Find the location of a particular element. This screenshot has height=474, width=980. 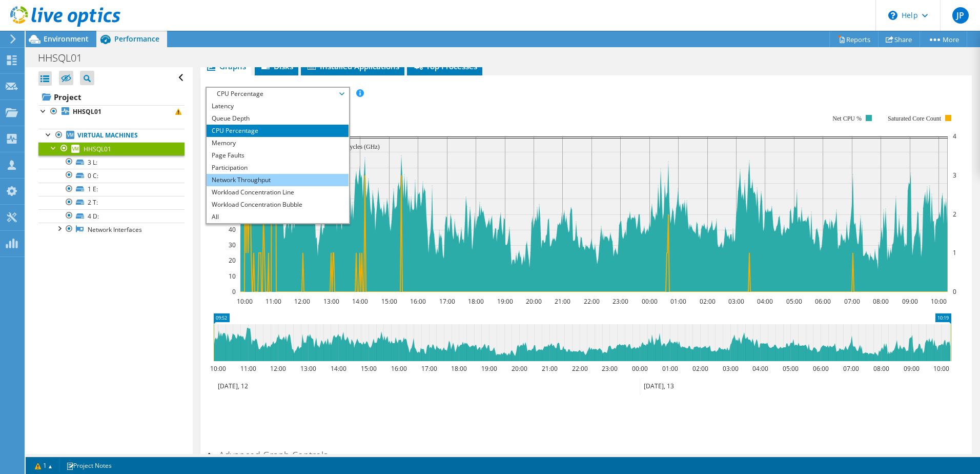

a: 2 T: is located at coordinates (111, 203).